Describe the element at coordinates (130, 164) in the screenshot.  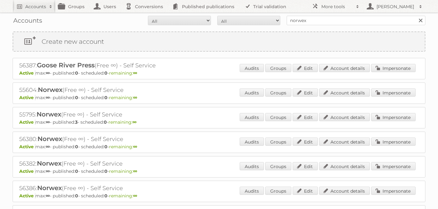
I see `h2: 56382: (Free ∞) - Self Service` at that location.